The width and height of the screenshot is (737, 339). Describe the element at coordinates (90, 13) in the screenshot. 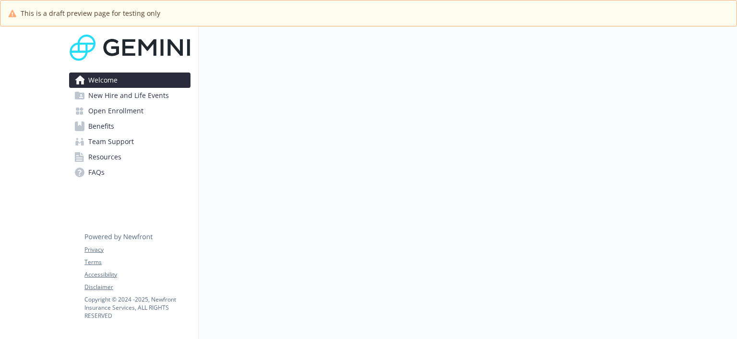

I see `span: This is a draft preview page for testing only` at that location.